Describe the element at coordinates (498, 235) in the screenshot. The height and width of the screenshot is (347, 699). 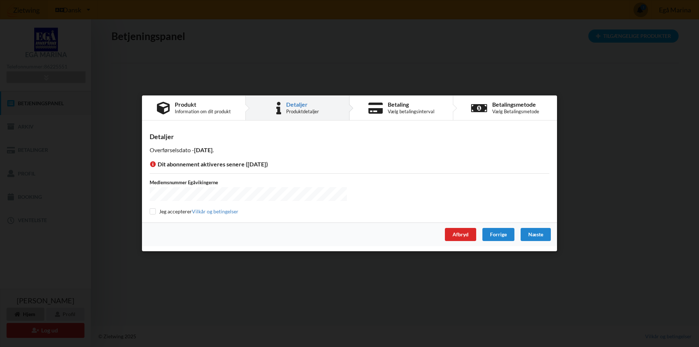
I see `div: Forrige` at that location.